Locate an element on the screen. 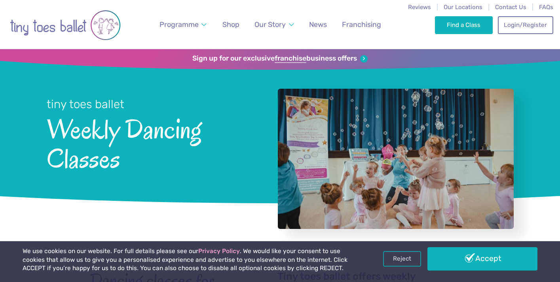  a: Find a Class is located at coordinates (464, 25).